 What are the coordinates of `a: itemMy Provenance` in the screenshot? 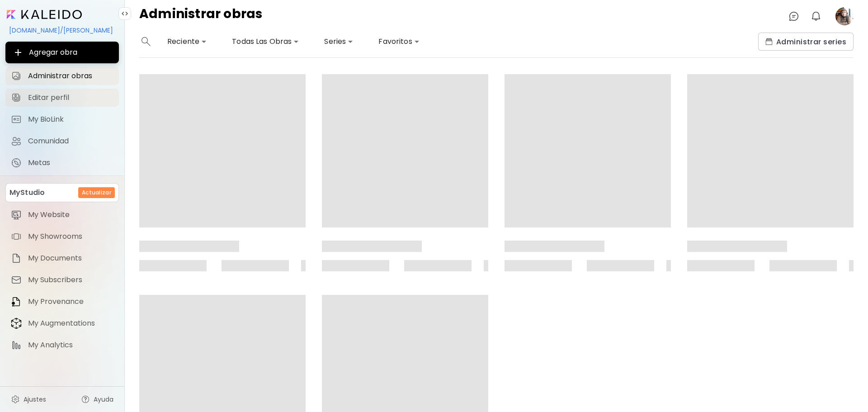 It's located at (62, 302).